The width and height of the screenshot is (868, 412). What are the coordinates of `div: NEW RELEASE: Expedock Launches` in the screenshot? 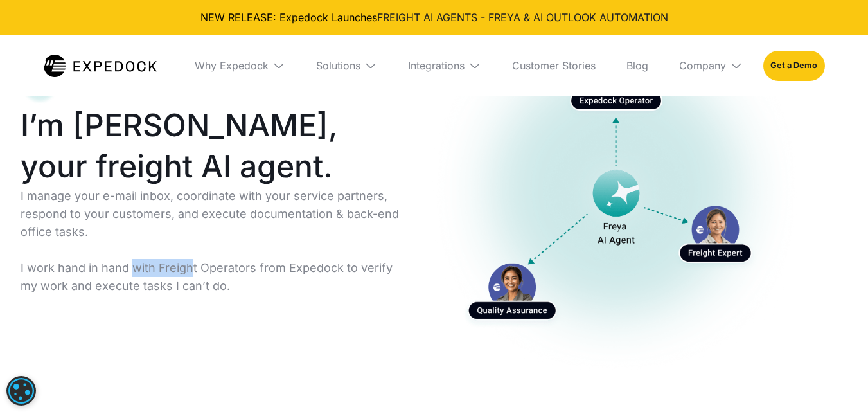 It's located at (434, 17).